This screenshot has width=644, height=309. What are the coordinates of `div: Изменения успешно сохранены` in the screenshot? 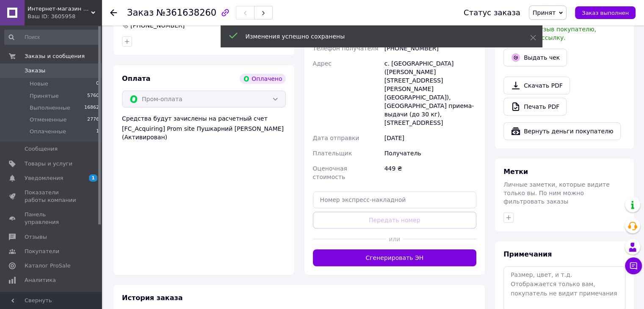 It's located at (377, 36).